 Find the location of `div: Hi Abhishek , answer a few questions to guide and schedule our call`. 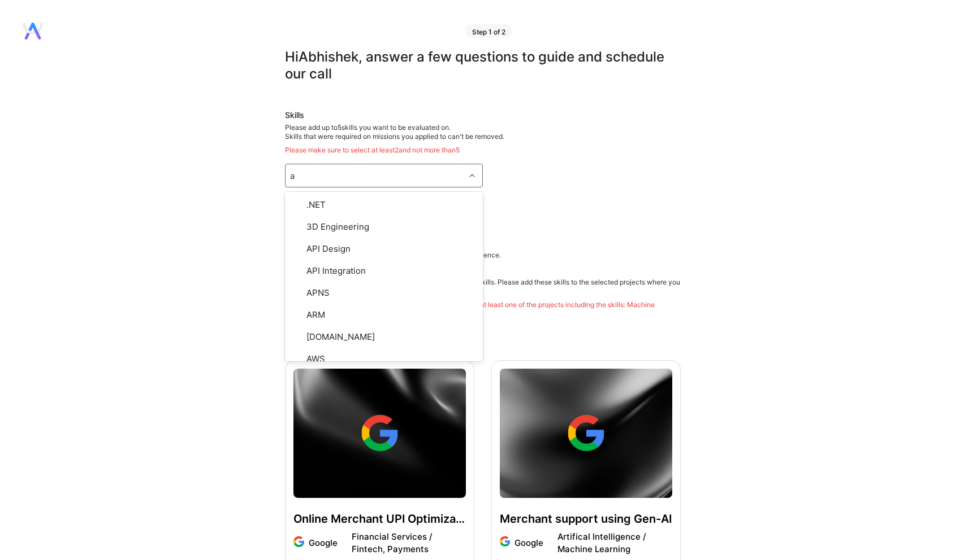

div: Hi Abhishek , answer a few questions to guide and schedule our call is located at coordinates (482, 66).